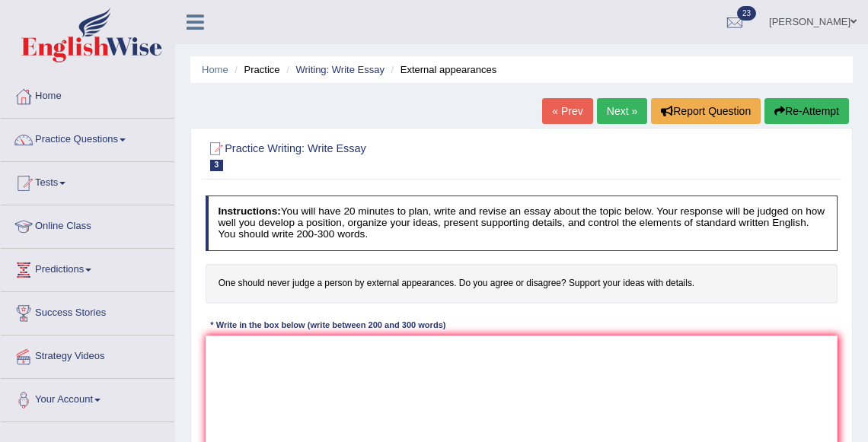 This screenshot has height=442, width=868. I want to click on button: Re-Attempt, so click(807, 111).